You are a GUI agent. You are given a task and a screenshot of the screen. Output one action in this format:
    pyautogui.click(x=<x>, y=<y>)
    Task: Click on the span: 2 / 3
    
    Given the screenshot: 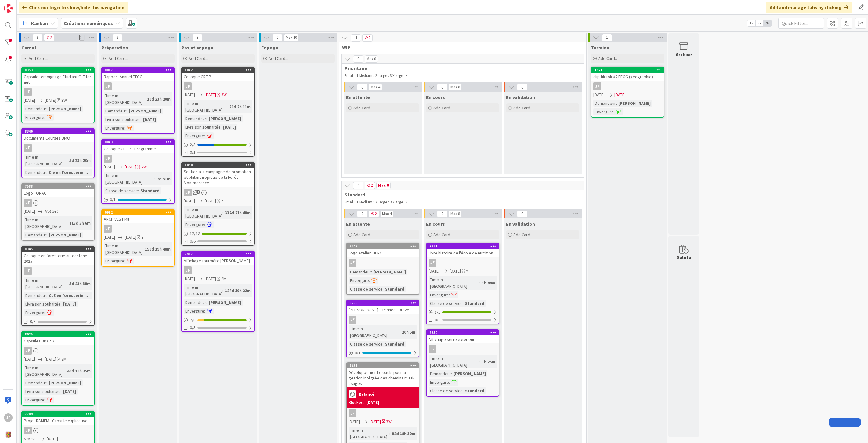 What is the action you would take?
    pyautogui.click(x=192, y=145)
    